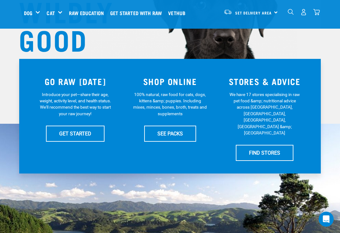 The height and width of the screenshot is (233, 340). What do you see at coordinates (316, 12) in the screenshot?
I see `img: home-icon@2x.png` at bounding box center [316, 12].